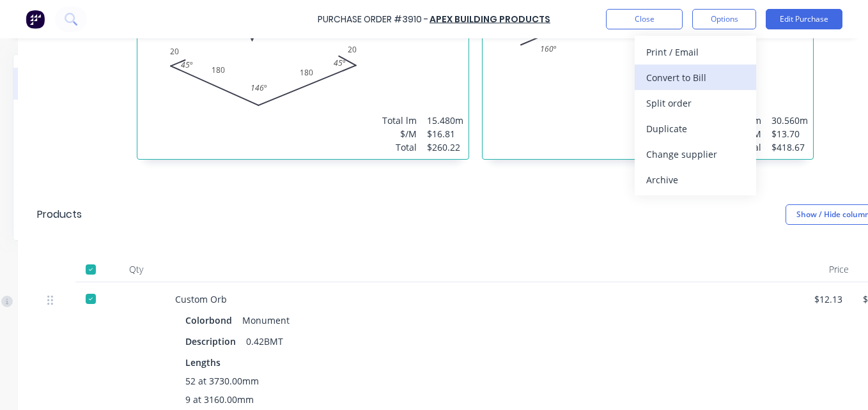 This screenshot has width=868, height=410. I want to click on div: Purchase Order #3910 -, so click(372, 19).